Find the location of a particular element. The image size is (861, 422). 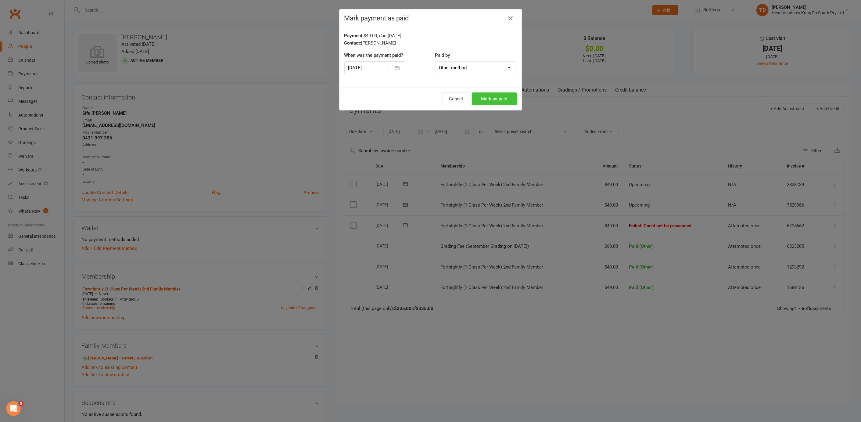

strong: Contact: is located at coordinates (353, 43).